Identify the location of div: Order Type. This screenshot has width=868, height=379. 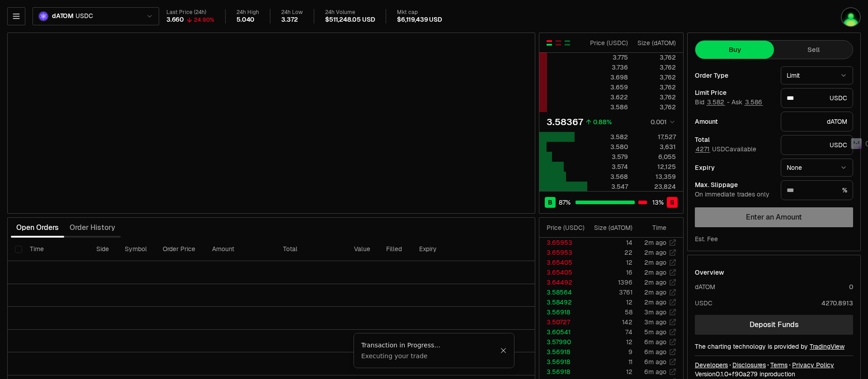
(734, 76).